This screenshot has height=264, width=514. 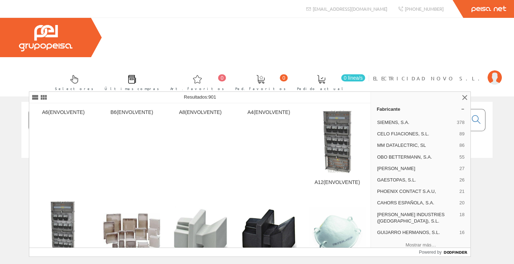 What do you see at coordinates (337, 148) in the screenshot?
I see `a: A12(ENVOLVENTE) A12(ENVOLVENTE)` at bounding box center [337, 148].